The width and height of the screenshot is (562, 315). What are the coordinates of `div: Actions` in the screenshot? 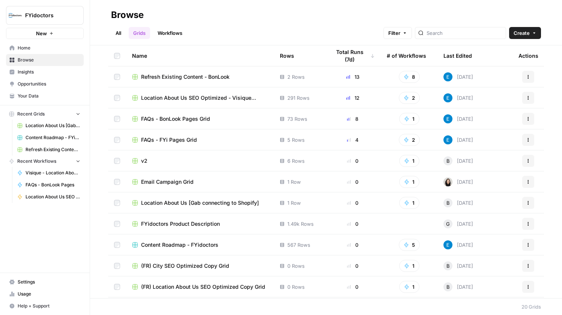 It's located at (528, 56).